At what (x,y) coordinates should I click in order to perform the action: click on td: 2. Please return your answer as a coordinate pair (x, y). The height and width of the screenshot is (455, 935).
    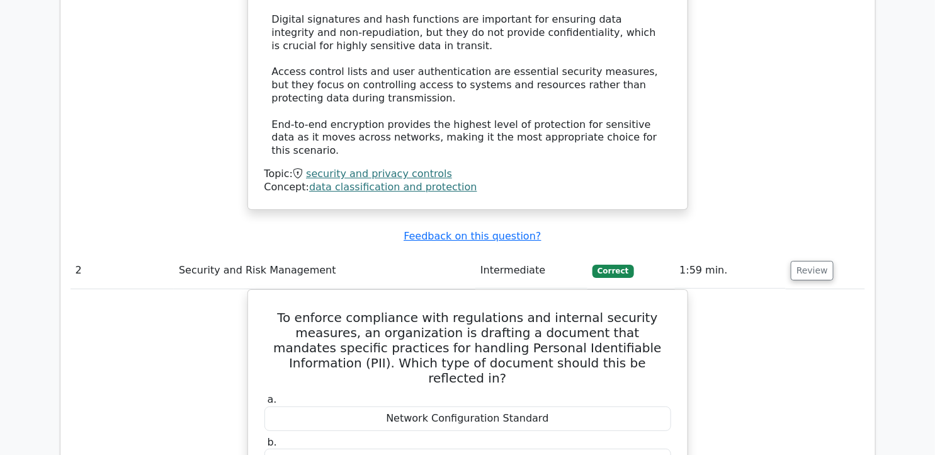
    Looking at the image, I should click on (122, 270).